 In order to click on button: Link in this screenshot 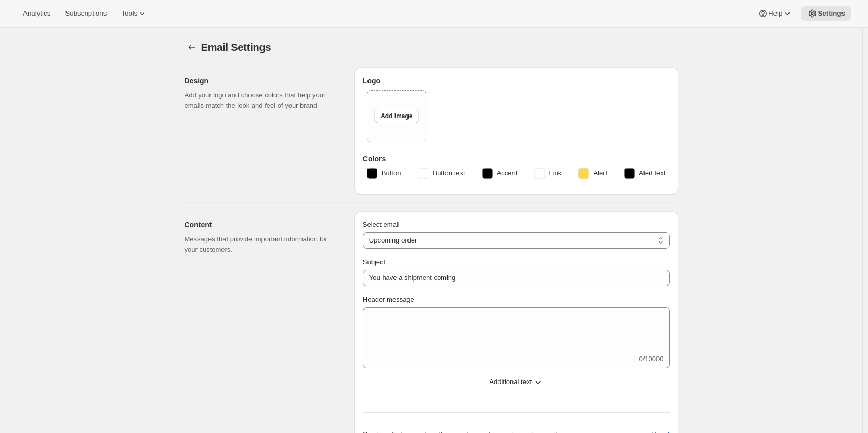, I will do `click(548, 173)`.